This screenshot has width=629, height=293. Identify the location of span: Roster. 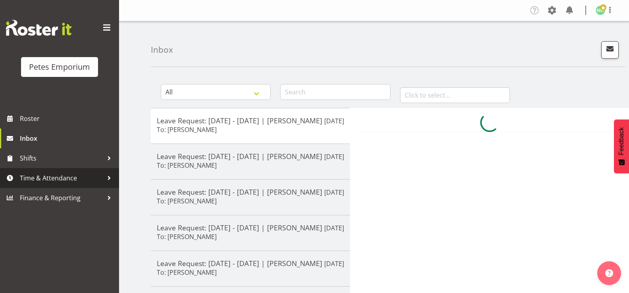
(67, 119).